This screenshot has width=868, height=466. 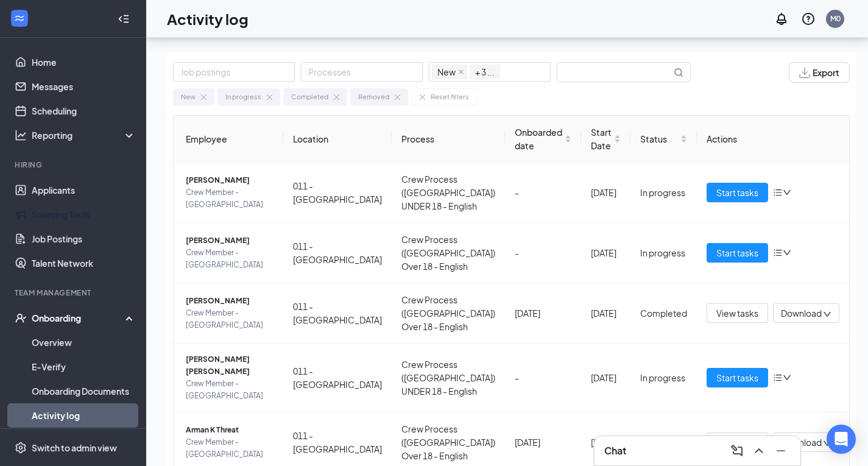 What do you see at coordinates (605, 139) in the screenshot?
I see `th: Start Date` at bounding box center [605, 139].